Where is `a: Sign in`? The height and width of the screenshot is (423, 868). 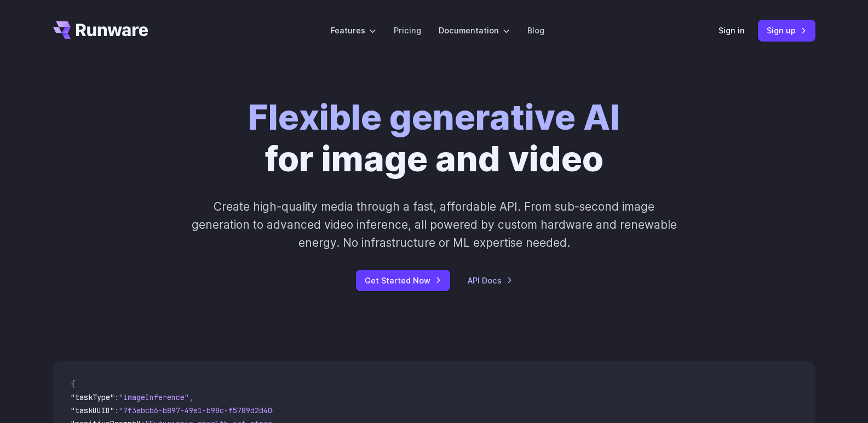 a: Sign in is located at coordinates (731, 30).